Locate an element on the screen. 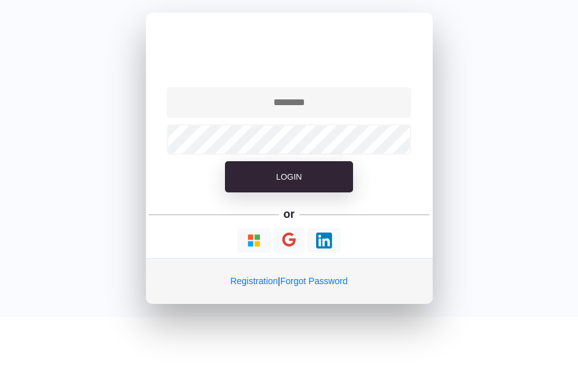 Image resolution: width=578 pixels, height=374 pixels. button: Continue With LinkedIn is located at coordinates (323, 240).